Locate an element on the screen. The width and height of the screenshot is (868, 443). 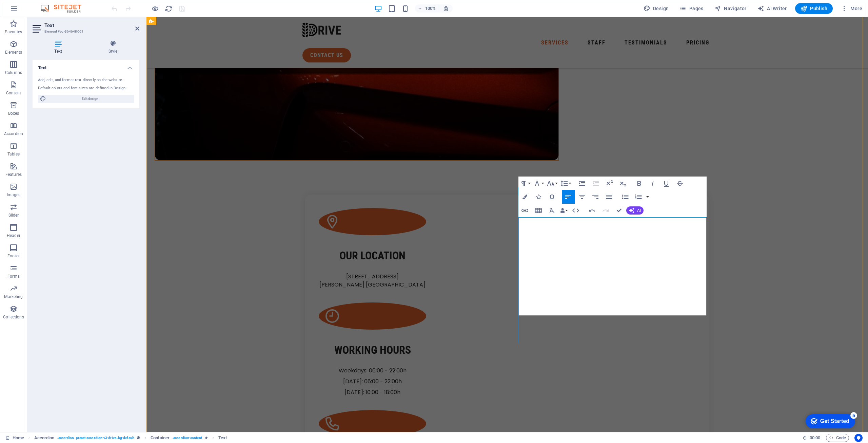
div: Design (Ctrl+Alt+Y) is located at coordinates (656, 9).